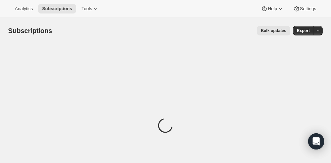  What do you see at coordinates (272, 9) in the screenshot?
I see `span: Help` at bounding box center [272, 9].